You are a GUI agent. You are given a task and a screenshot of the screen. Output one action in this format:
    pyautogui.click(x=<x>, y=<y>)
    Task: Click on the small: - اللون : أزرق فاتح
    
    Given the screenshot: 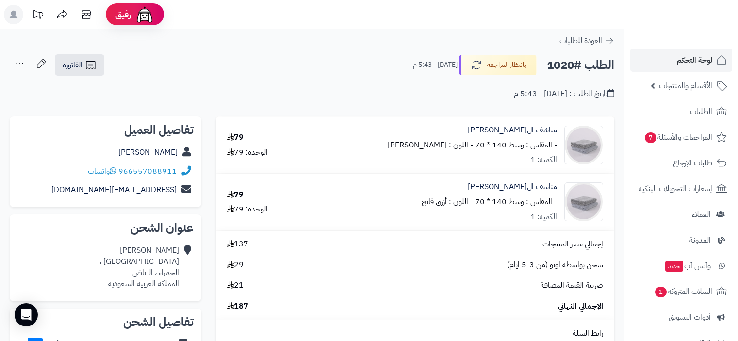 What is the action you would take?
    pyautogui.click(x=448, y=202)
    